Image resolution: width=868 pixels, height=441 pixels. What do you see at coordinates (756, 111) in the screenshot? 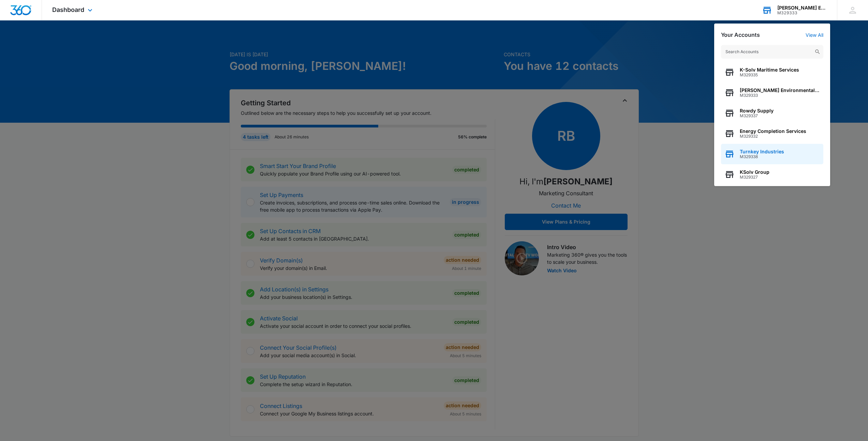
I see `span: Rowdy Supply` at bounding box center [756, 111].